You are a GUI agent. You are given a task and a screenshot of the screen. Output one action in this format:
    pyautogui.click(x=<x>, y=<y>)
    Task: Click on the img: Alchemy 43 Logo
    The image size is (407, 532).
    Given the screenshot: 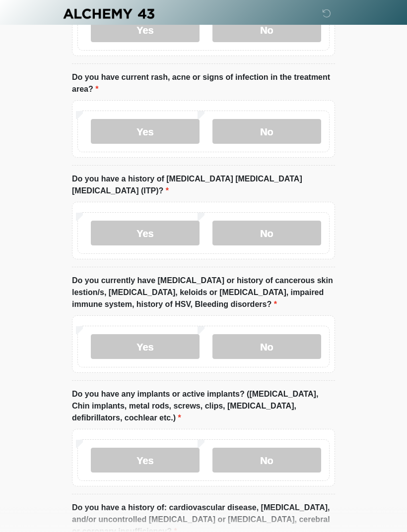 What is the action you would take?
    pyautogui.click(x=109, y=13)
    